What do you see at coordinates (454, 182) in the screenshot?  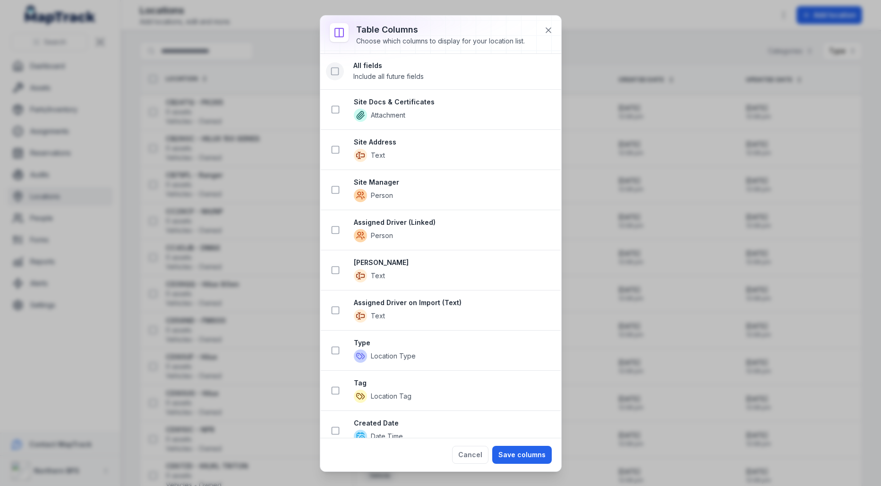 I see `strong: Site Manager` at bounding box center [454, 182].